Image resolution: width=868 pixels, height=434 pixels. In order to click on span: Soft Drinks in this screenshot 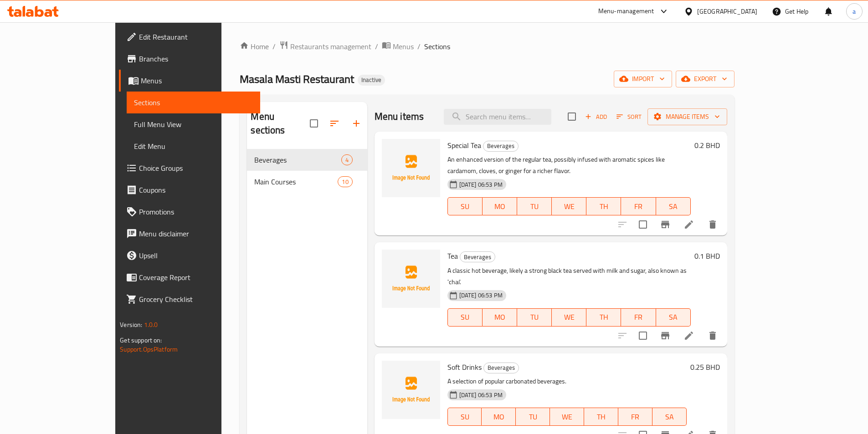, I will do `click(464, 367)`.